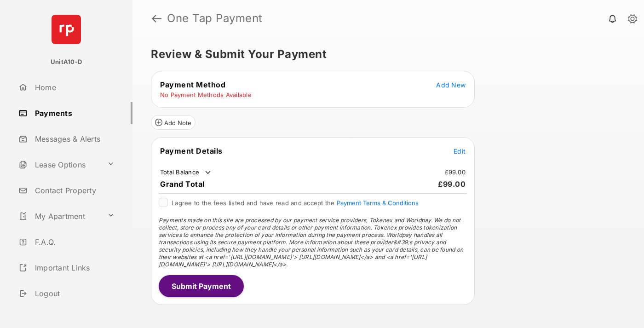 The image size is (644, 328). Describe the element at coordinates (59, 216) in the screenshot. I see `a: My Apartment` at that location.